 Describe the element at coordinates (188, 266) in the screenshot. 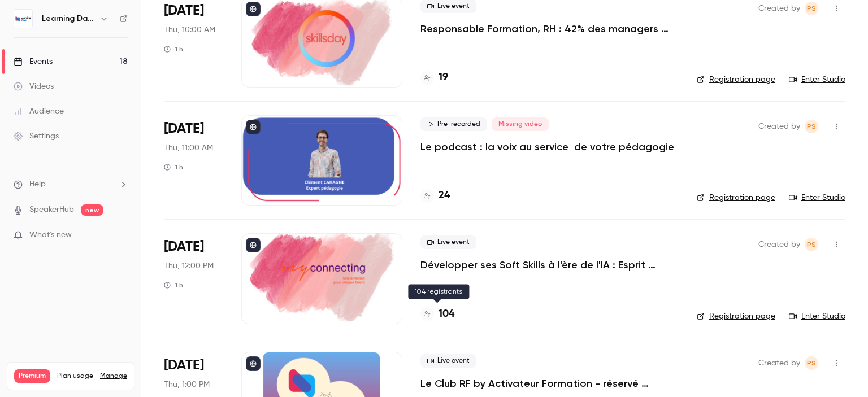

I see `span: Thu, 12:00 PM` at that location.